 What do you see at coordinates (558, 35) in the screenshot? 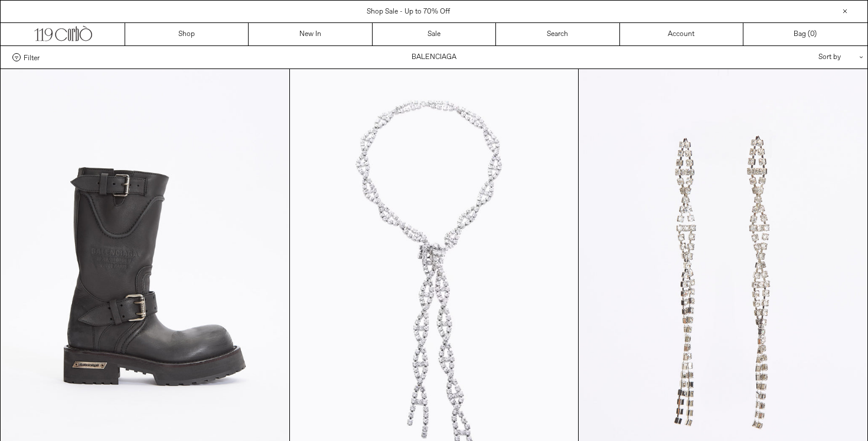
I see `a: Search` at bounding box center [558, 35].